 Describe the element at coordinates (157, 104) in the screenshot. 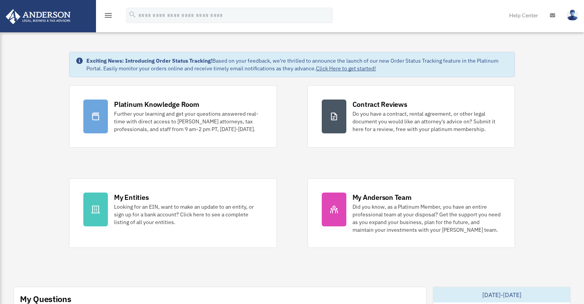

I see `div: Platinum Knowledge Room` at that location.